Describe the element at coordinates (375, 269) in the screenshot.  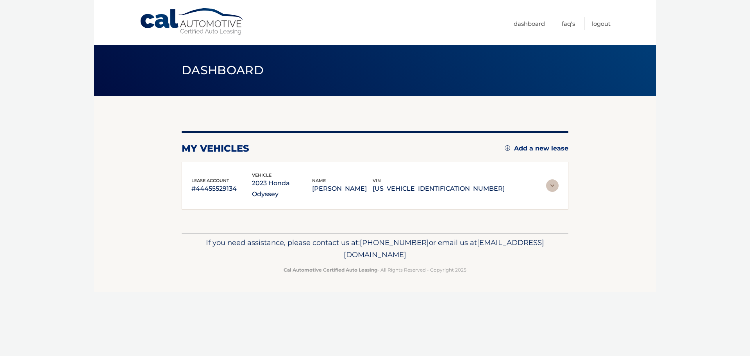
I see `p: - All Rights Reserved - Copyright 2025` at that location.